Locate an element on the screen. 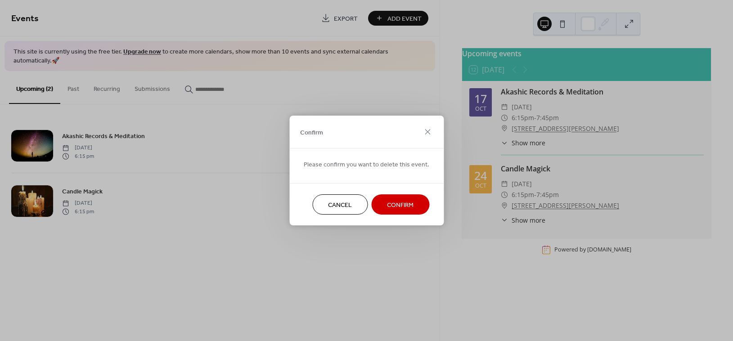  span: Cancel is located at coordinates (340, 205).